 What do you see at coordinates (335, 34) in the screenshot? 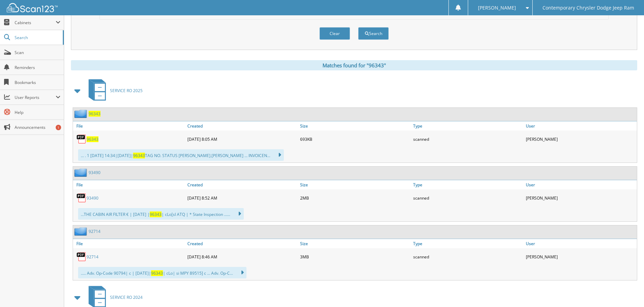
I see `button: Clear` at bounding box center [335, 34].